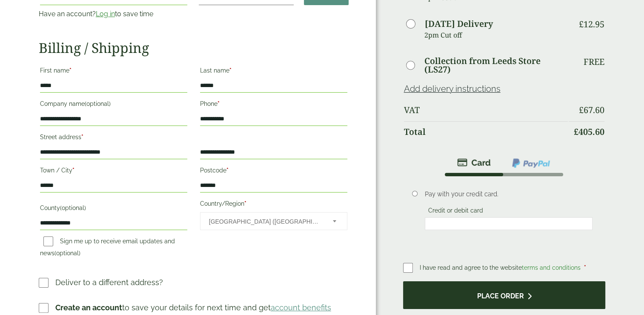 This screenshot has height=315, width=644. What do you see at coordinates (274, 204) in the screenshot?
I see `label: Country/Region` at bounding box center [274, 204].